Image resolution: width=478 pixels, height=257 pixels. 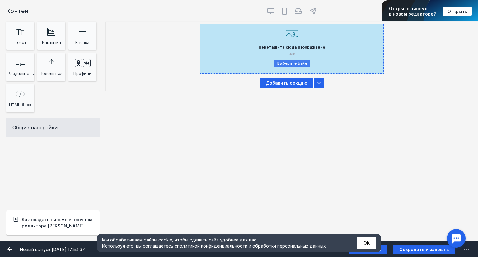 I want to click on div: Текст, so click(x=20, y=42).